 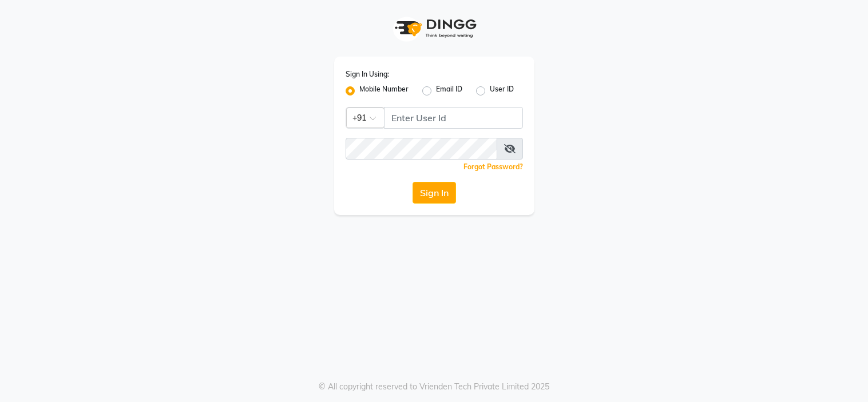 I want to click on label: Email ID, so click(x=449, y=91).